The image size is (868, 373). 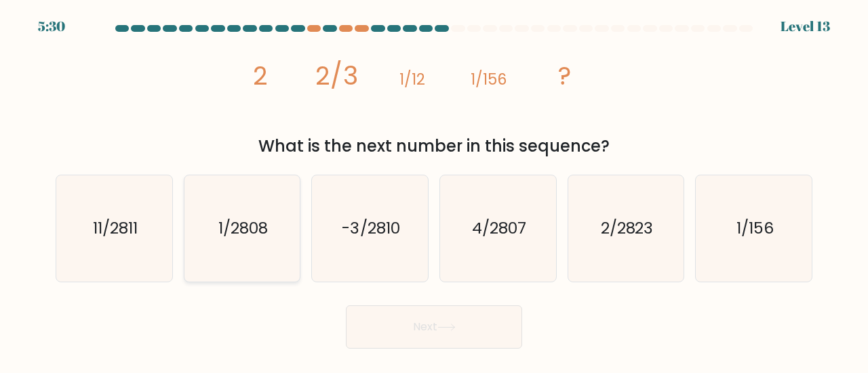 I want to click on tspan: 1/12, so click(x=413, y=79).